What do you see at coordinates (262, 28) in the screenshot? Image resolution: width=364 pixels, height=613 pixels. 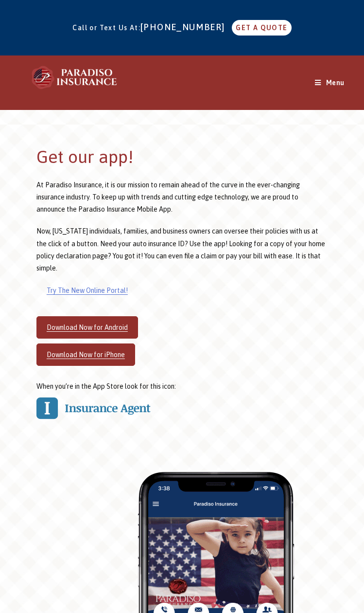 I see `a: GET A QUOTE` at bounding box center [262, 28].